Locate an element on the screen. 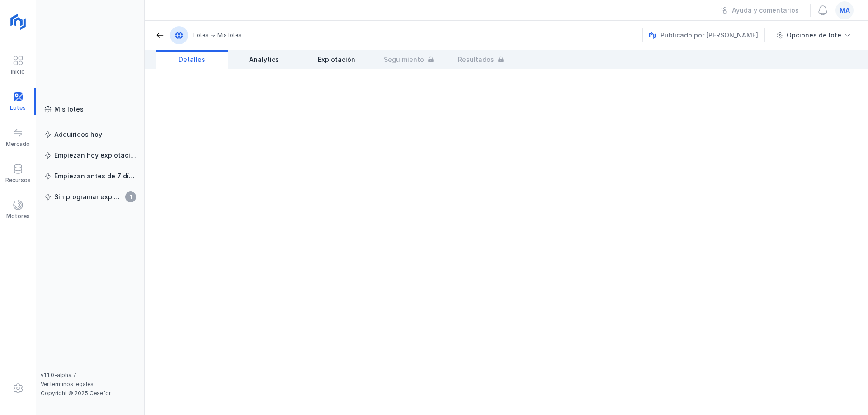  a: Explotación is located at coordinates (336, 60).